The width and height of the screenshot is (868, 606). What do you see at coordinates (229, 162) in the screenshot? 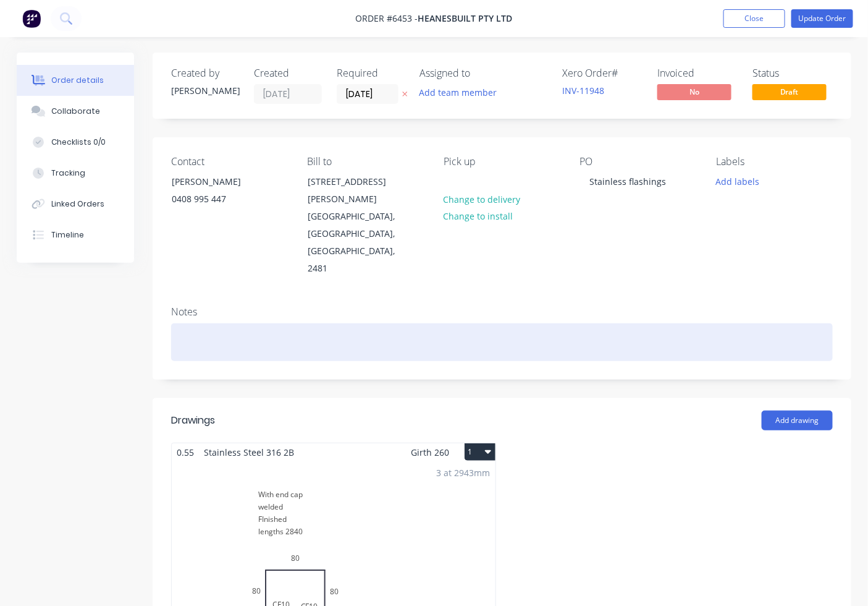
I see `div: Contact` at bounding box center [229, 162].